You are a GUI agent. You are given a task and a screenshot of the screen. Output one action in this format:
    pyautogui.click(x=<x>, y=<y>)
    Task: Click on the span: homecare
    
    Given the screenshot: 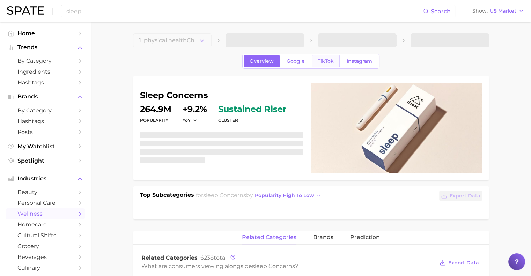 What is the action you would take?
    pyautogui.click(x=45, y=225)
    